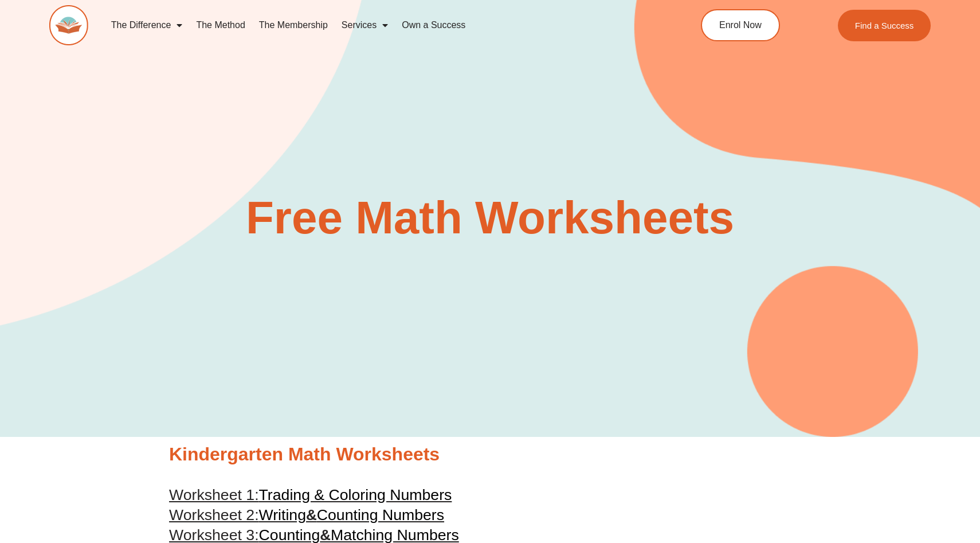  What do you see at coordinates (380, 515) in the screenshot?
I see `span: Counting Numbers` at bounding box center [380, 515].